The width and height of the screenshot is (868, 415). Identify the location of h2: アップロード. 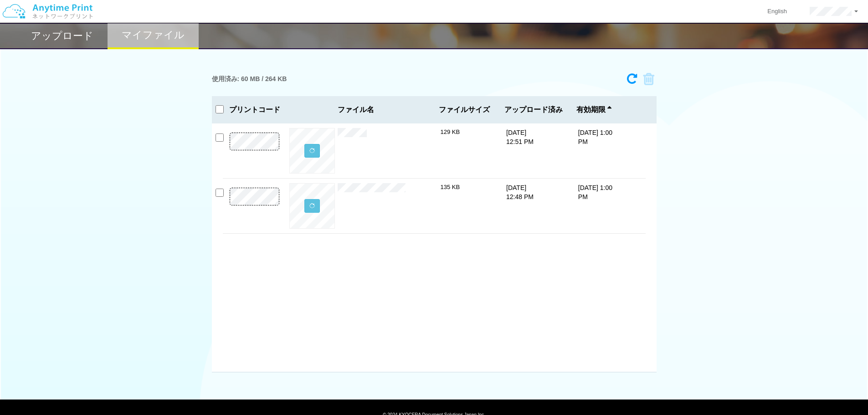
(62, 36).